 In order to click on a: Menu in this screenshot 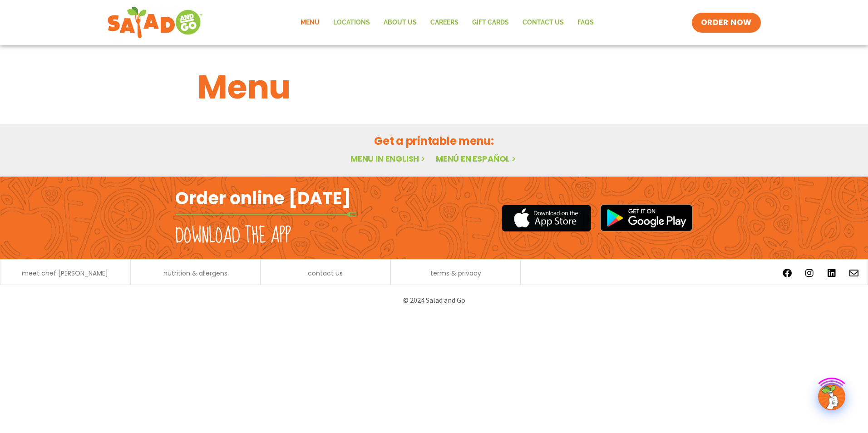, I will do `click(310, 23)`.